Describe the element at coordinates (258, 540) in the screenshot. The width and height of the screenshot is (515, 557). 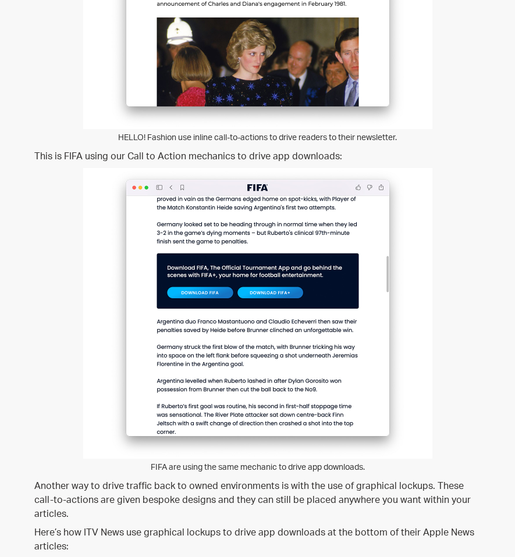
I see `p: Here’s how ITV News use graphical lockups to drive app downloads at the bottom of their Apple New...` at that location.